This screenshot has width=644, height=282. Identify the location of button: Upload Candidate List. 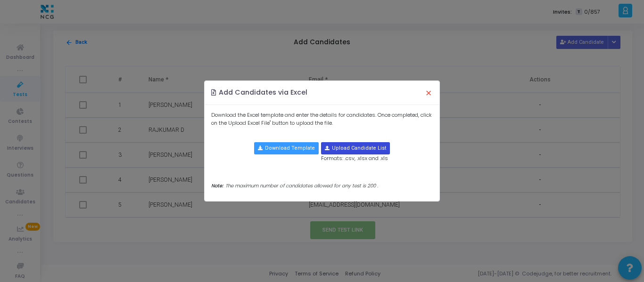
(356, 148).